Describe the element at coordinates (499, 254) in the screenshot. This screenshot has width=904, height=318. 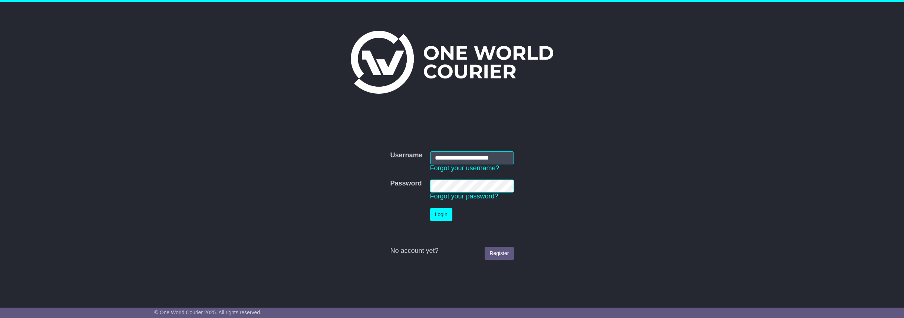
I see `a: Register` at that location.